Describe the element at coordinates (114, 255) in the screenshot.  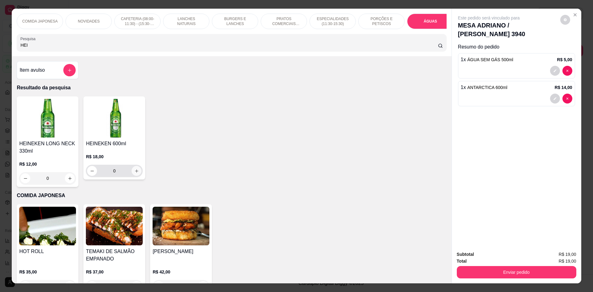
I see `h4: TEMAKI DE SALMÃO EMPANADO` at that location.